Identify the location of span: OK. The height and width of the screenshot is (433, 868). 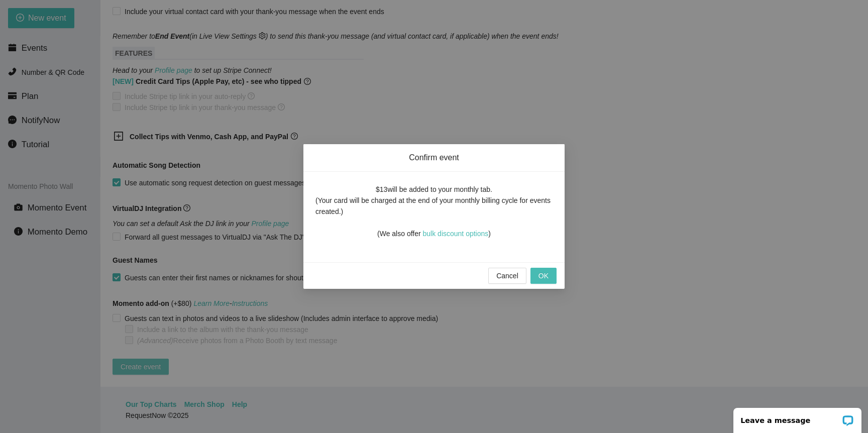
(543, 276).